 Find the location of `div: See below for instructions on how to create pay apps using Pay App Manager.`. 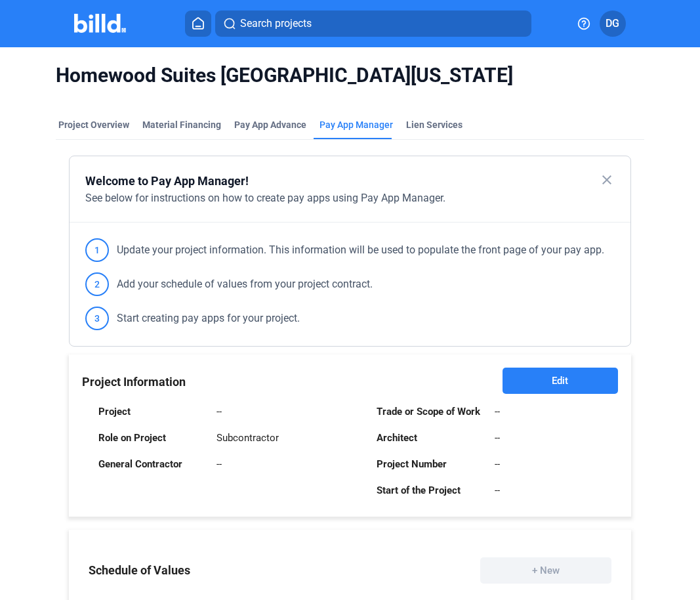

div: See below for instructions on how to create pay apps using Pay App Manager. is located at coordinates (350, 198).